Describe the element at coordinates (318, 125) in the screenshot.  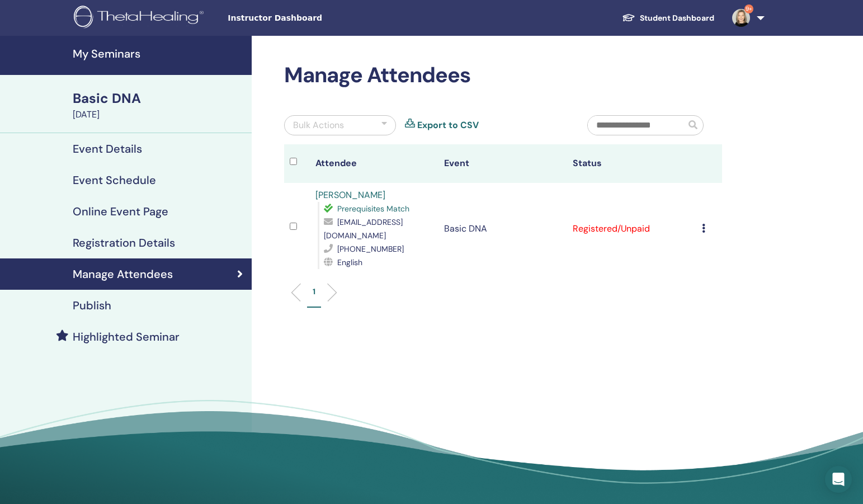
I see `div: Bulk Actions` at that location.